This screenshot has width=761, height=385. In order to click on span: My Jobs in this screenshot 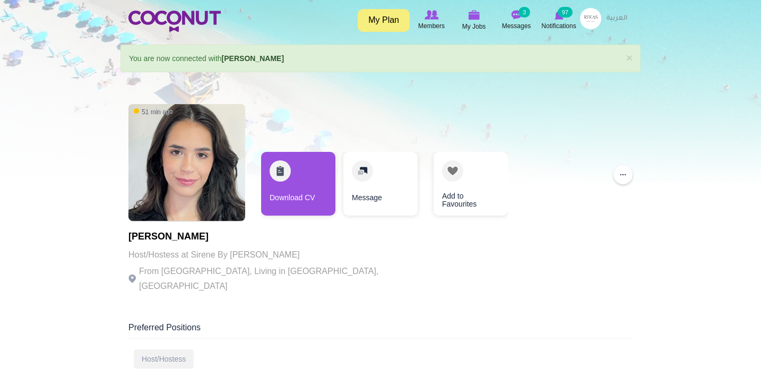, I will do `click(474, 27)`.